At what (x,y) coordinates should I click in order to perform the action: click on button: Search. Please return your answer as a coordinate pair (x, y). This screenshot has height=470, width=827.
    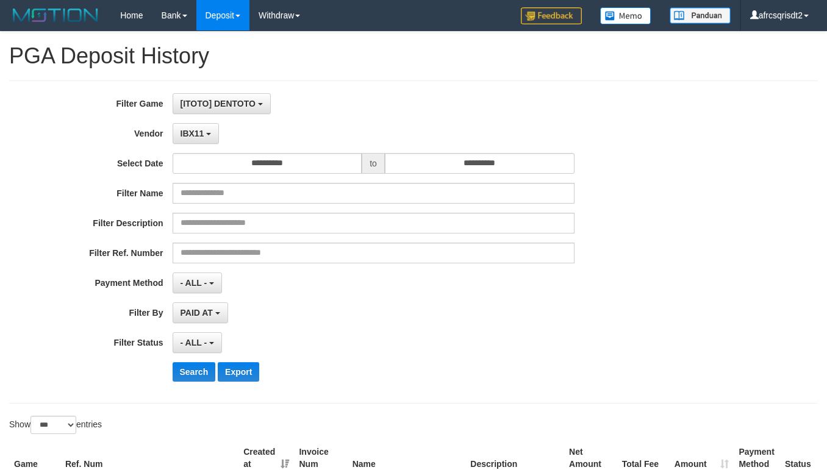
    Looking at the image, I should click on (194, 372).